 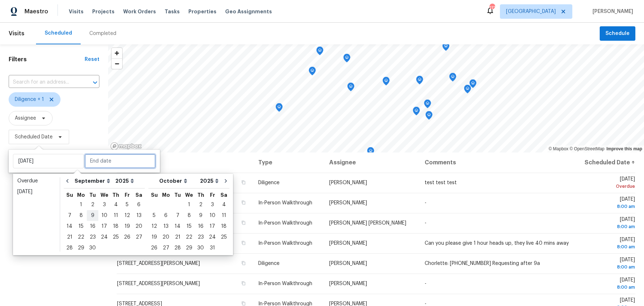 I want to click on div: 16, so click(x=200, y=226).